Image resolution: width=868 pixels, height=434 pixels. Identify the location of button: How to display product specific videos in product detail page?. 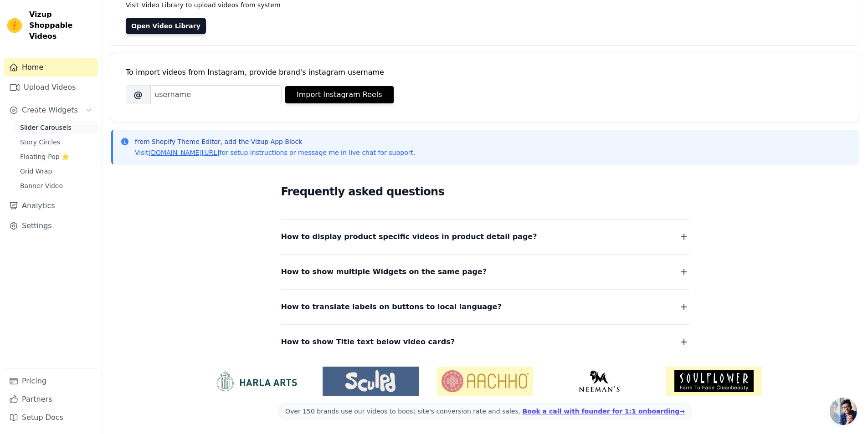
(485, 237).